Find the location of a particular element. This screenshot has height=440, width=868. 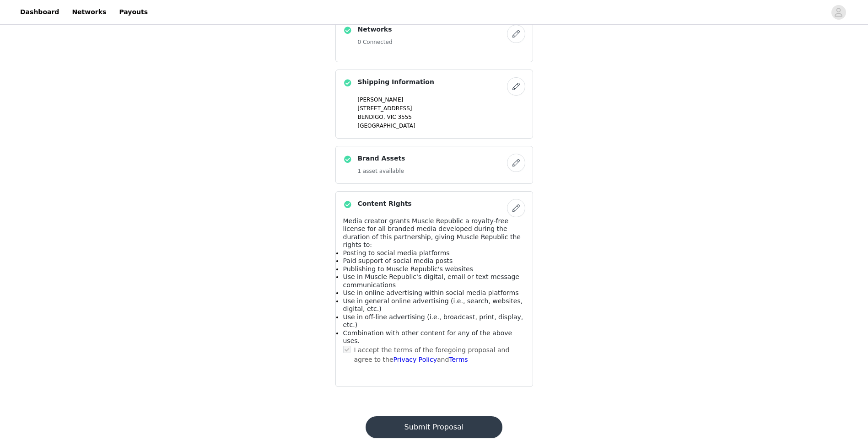

button: Submit Proposal is located at coordinates (434, 427).